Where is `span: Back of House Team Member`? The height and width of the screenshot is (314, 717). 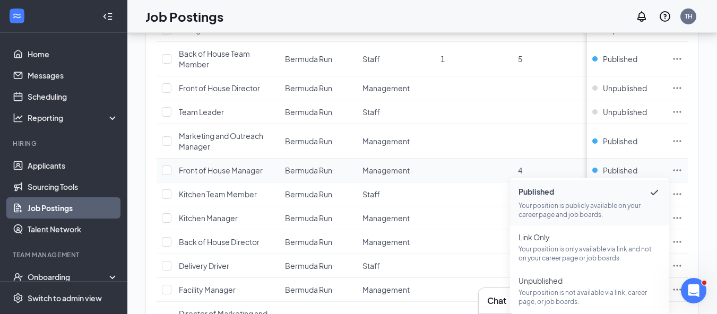 span: Back of House Team Member is located at coordinates (214, 59).